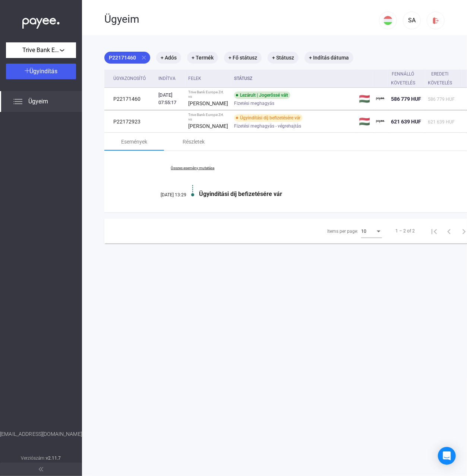  I want to click on strong: v2.11.7, so click(54, 458).